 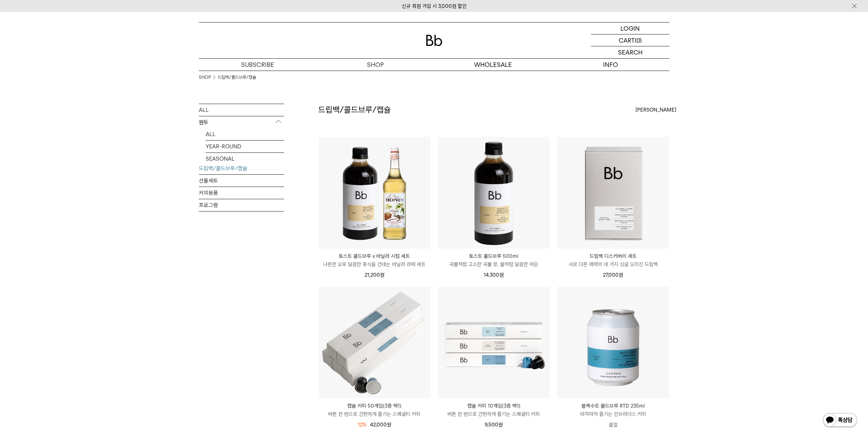 What do you see at coordinates (630, 29) in the screenshot?
I see `p: LOGIN` at bounding box center [630, 29].